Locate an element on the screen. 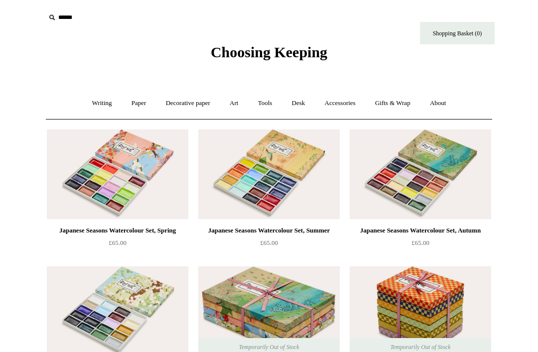  img: Japanese Seasons Watercolour Set, Summer is located at coordinates (269, 174).